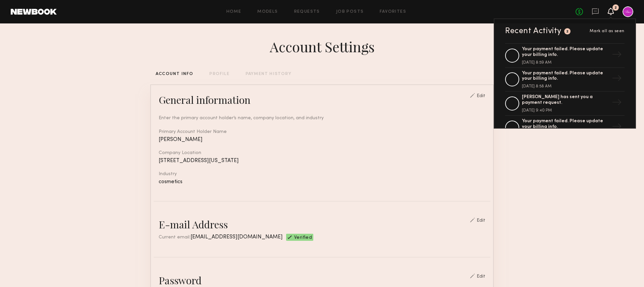 The width and height of the screenshot is (644, 287). Describe the element at coordinates (174, 74) in the screenshot. I see `div: ACCOUNT INFO` at that location.